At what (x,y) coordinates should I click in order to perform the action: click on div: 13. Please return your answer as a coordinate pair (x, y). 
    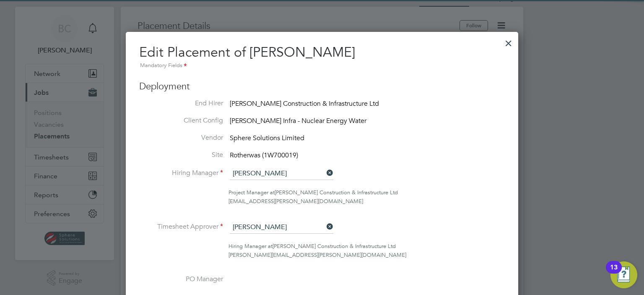
    Looking at the image, I should click on (614, 273).